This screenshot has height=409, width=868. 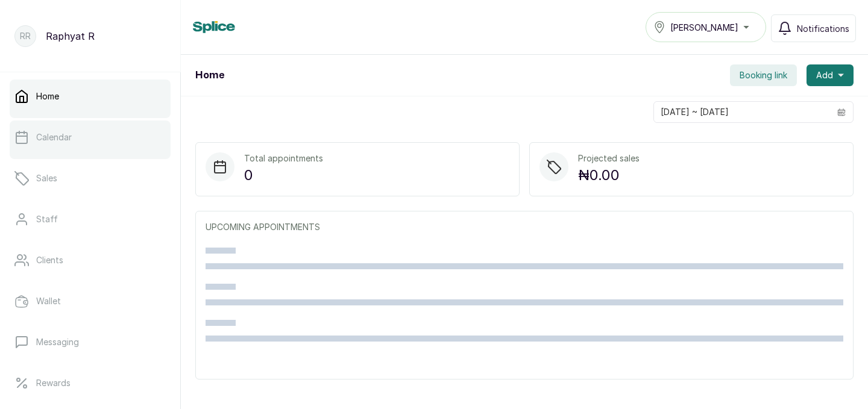 I want to click on p: Rewards, so click(x=53, y=384).